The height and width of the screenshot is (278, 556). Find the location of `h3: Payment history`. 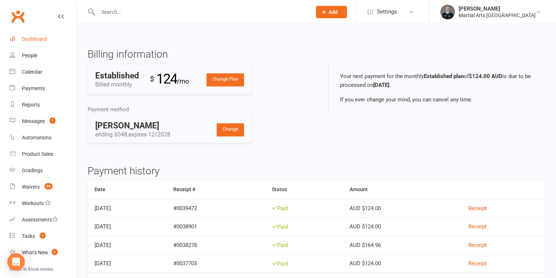

h3: Payment history is located at coordinates (316, 171).